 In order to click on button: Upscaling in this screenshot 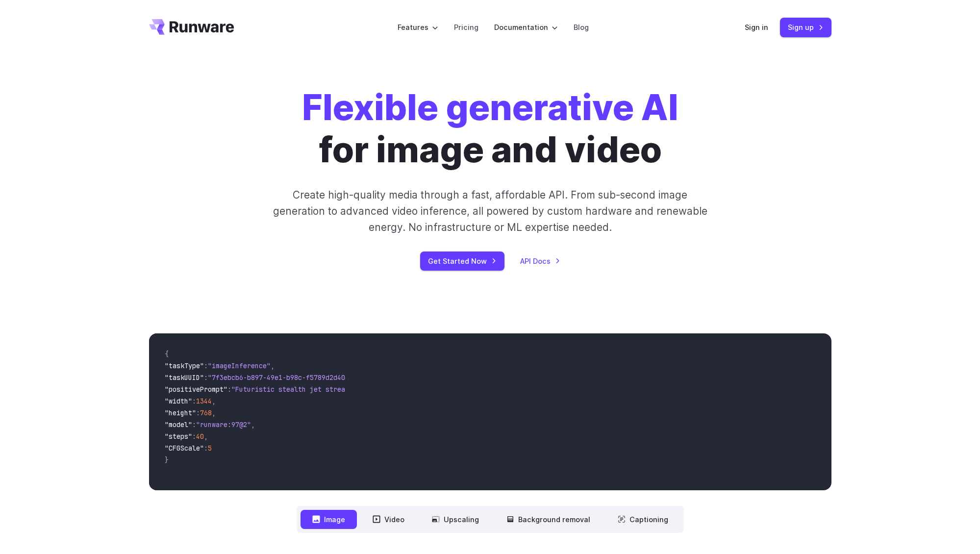, I will do `click(456, 519)`.